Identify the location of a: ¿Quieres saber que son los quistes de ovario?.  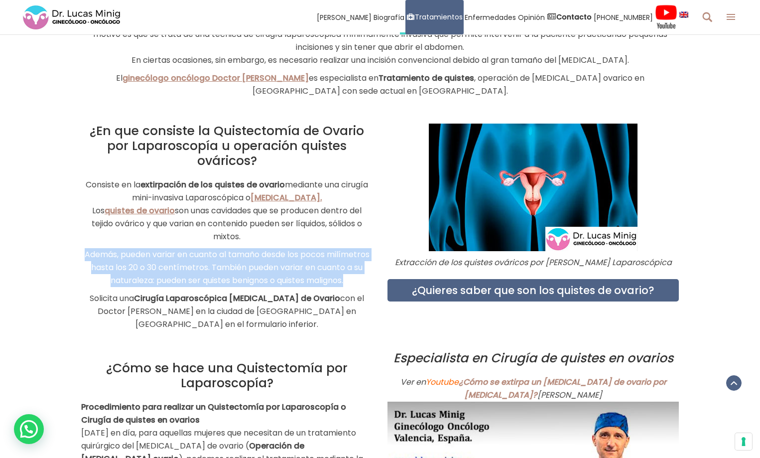
(533, 290).